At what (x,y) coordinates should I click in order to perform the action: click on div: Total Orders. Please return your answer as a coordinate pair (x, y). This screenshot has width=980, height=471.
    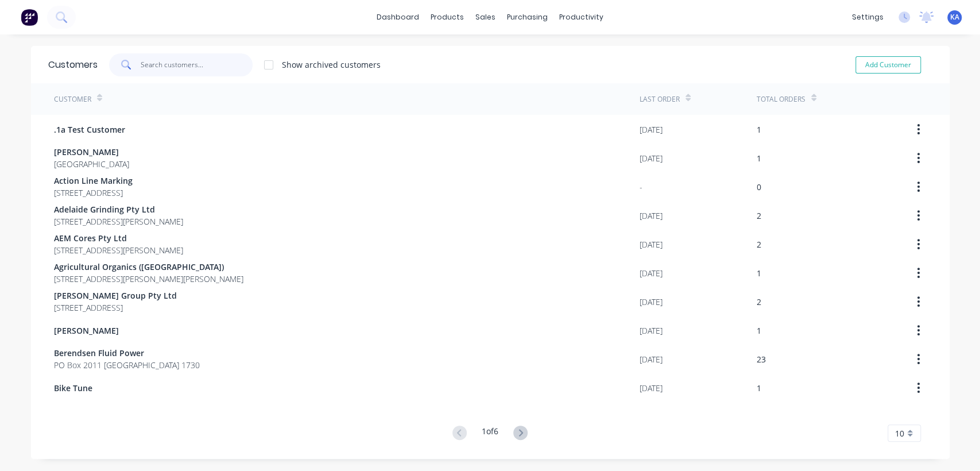
    Looking at the image, I should click on (781, 99).